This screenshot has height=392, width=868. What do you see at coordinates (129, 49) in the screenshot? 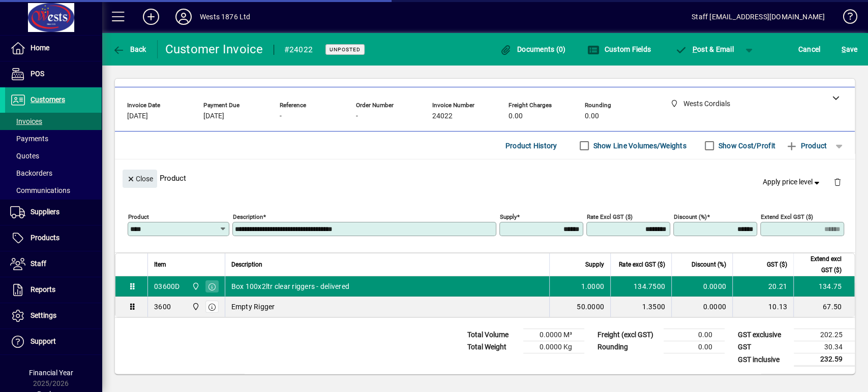
I see `span: Back` at bounding box center [129, 49].